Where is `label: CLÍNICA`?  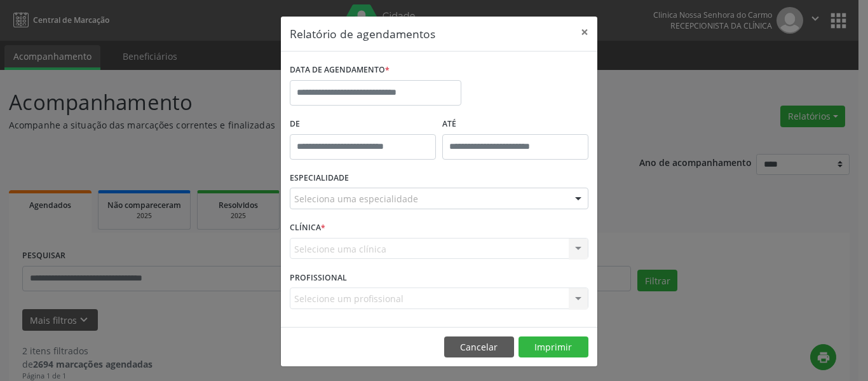
label: CLÍNICA is located at coordinates (307, 228).